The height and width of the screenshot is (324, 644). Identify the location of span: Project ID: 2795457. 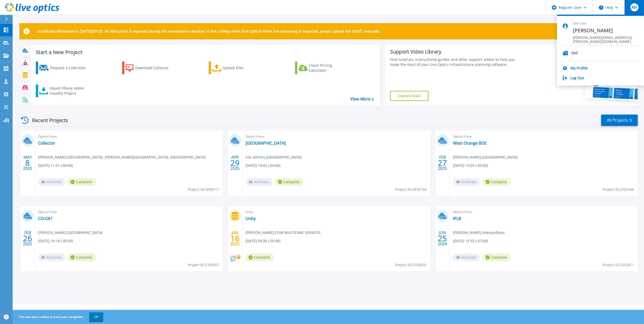
(204, 265).